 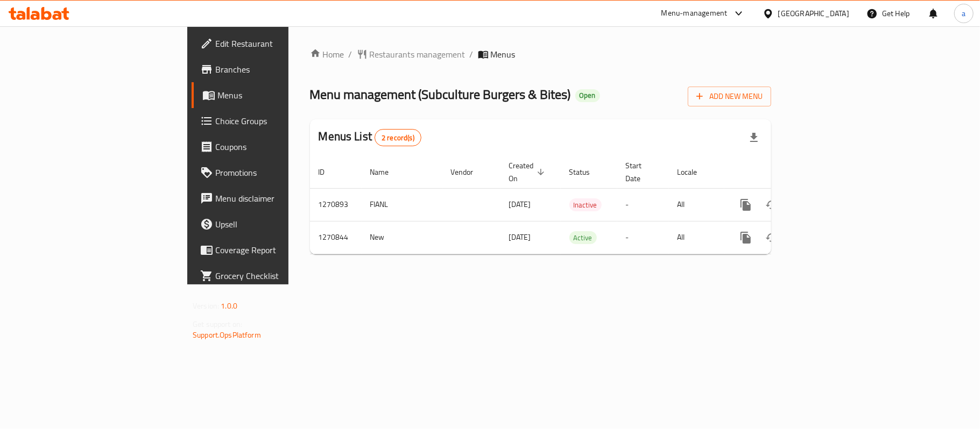 I want to click on span: Edit Restaurant, so click(x=279, y=43).